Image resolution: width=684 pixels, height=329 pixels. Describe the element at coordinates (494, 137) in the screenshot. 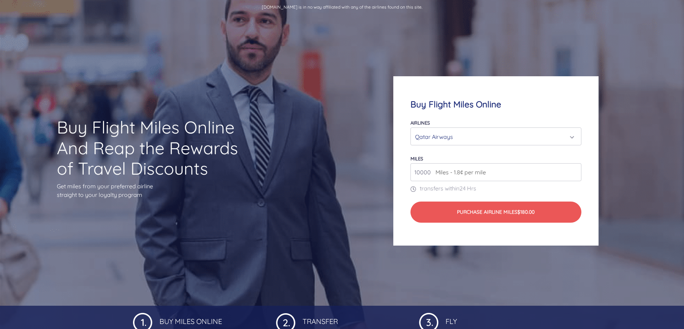

I see `div: Qatar Airways` at that location.